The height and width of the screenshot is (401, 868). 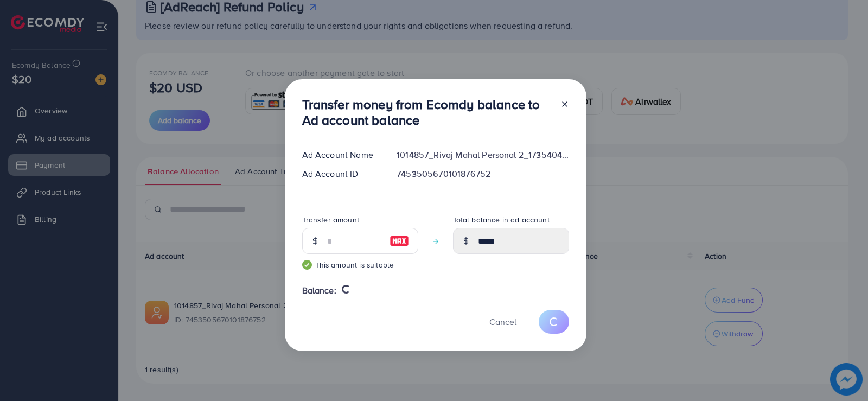 I want to click on img: guide, so click(x=307, y=265).